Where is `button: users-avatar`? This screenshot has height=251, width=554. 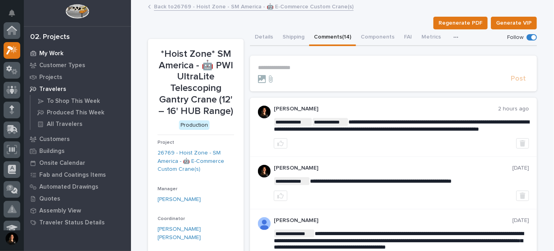
button: users-avatar is located at coordinates (12, 239).